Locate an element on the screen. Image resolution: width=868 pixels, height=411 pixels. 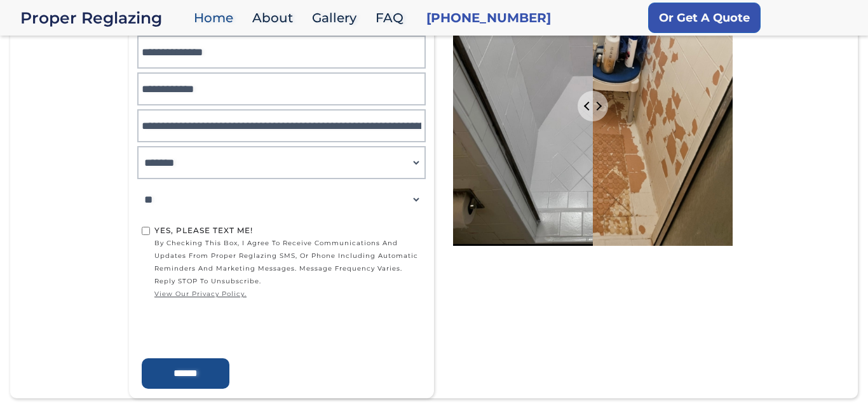
a: Gallery is located at coordinates (337, 18).